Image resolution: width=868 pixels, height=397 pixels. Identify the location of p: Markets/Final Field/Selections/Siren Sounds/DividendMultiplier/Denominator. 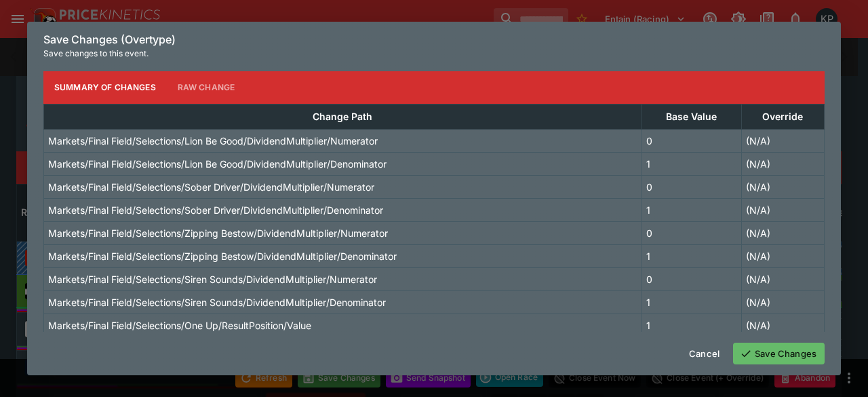
(217, 302).